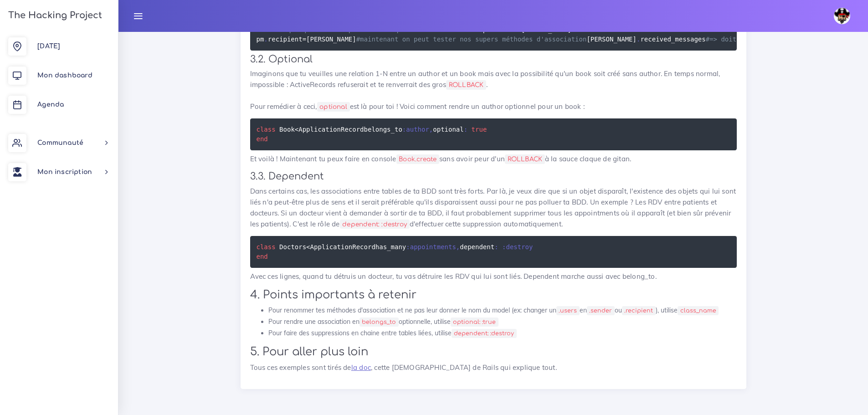  Describe the element at coordinates (370, 30) in the screenshot. I see `span: #on indique qui est l'expéditeur et qui est le destinataire` at that location.